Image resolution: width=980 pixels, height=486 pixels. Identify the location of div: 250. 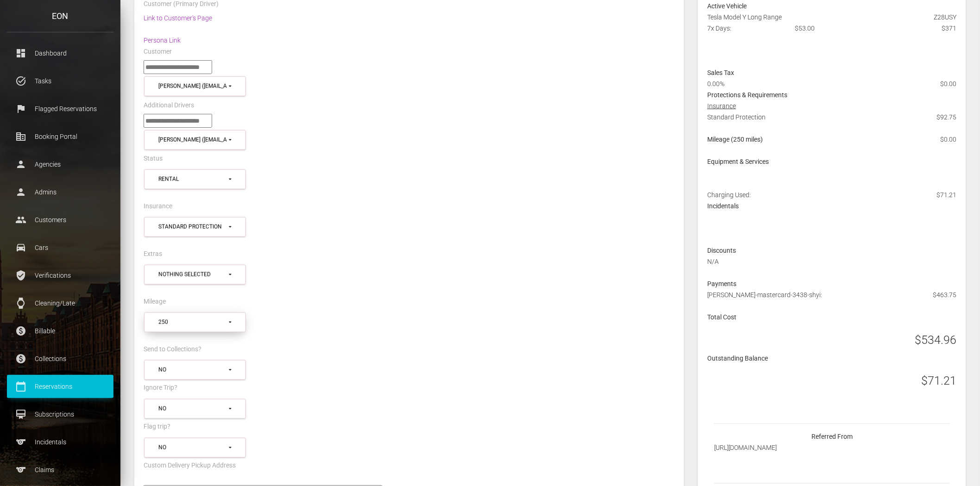
(192, 322).